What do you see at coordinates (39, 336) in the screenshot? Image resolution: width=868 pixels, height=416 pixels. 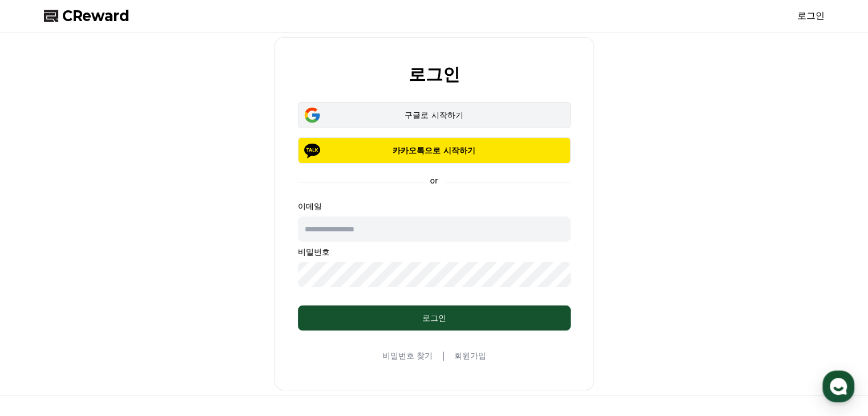 I see `a: 홈` at bounding box center [39, 336].